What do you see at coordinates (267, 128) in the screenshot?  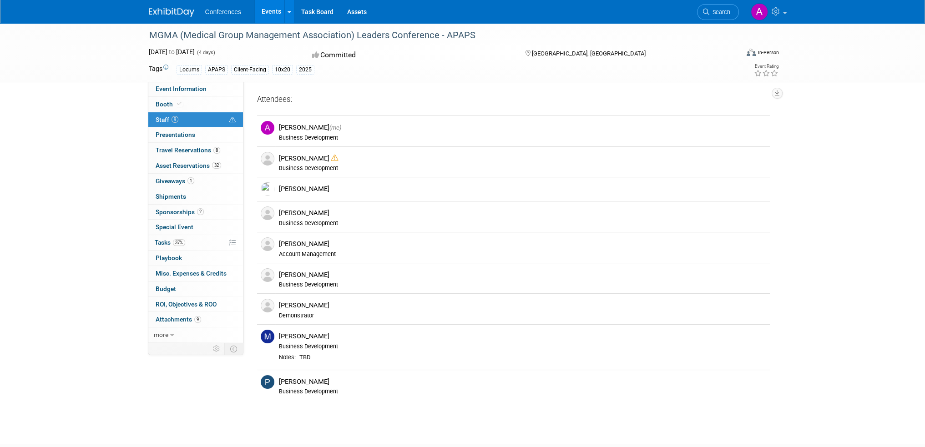 I see `img: A.jpg` at bounding box center [267, 128].